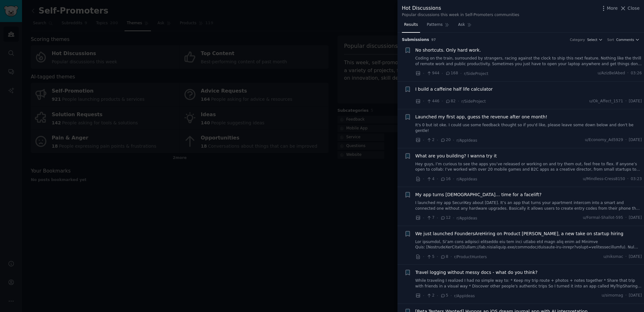 This screenshot has width=644, height=312. What do you see at coordinates (634, 8) in the screenshot?
I see `span: Close` at bounding box center [634, 8].